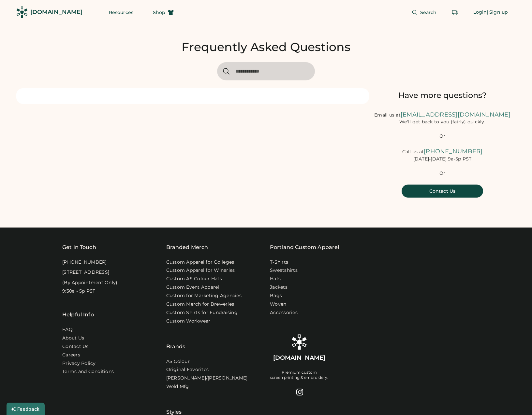  Describe the element at coordinates (202, 313) in the screenshot. I see `a: Custom Shirts for Fundraising` at that location.